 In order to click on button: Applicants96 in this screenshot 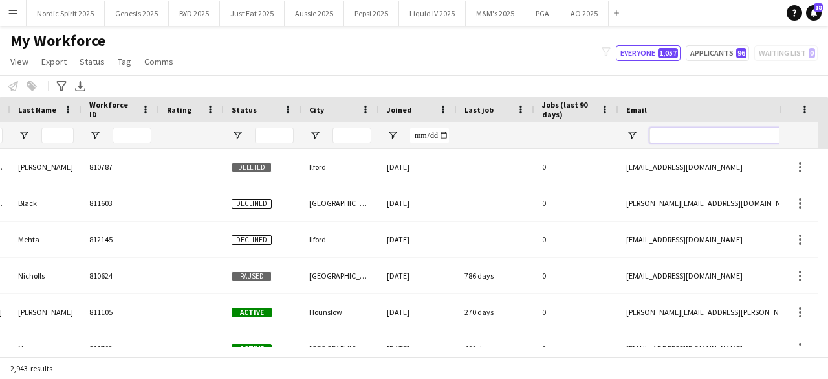, I will do `click(718, 53)`.